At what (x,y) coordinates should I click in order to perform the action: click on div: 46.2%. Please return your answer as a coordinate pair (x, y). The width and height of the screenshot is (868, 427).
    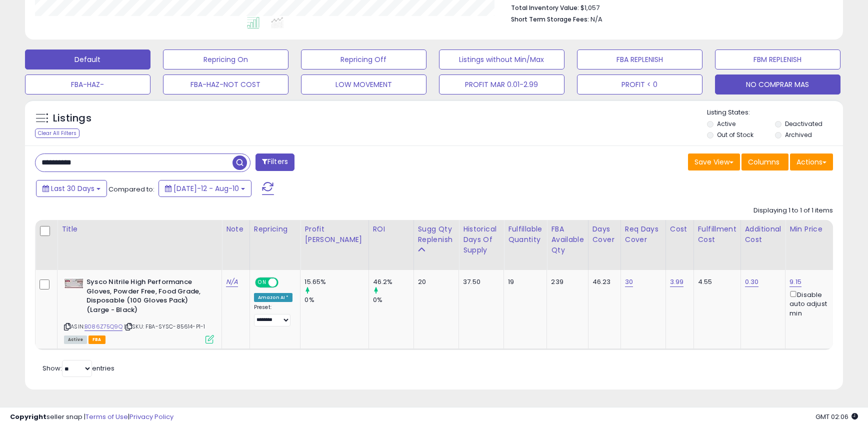
    Looking at the image, I should click on (393, 282).